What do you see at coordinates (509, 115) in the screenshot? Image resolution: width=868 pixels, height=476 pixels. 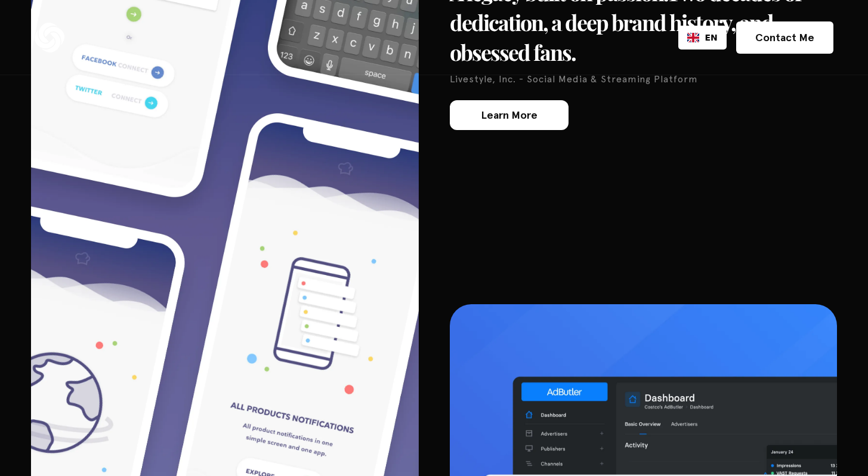 I see `a: Learn More` at bounding box center [509, 115].